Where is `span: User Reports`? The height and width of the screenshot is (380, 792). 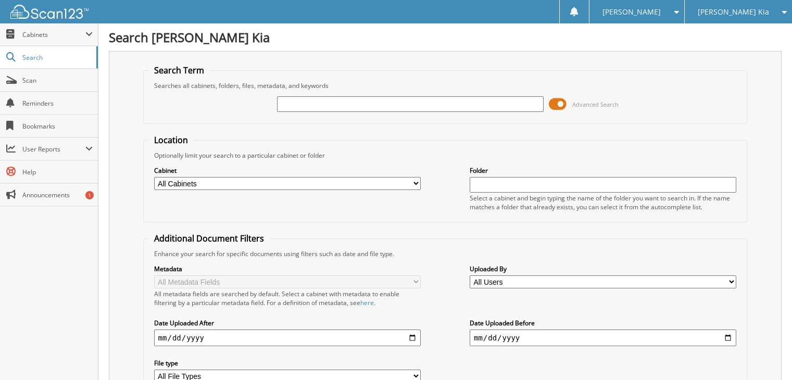
span: User Reports is located at coordinates (54, 149).